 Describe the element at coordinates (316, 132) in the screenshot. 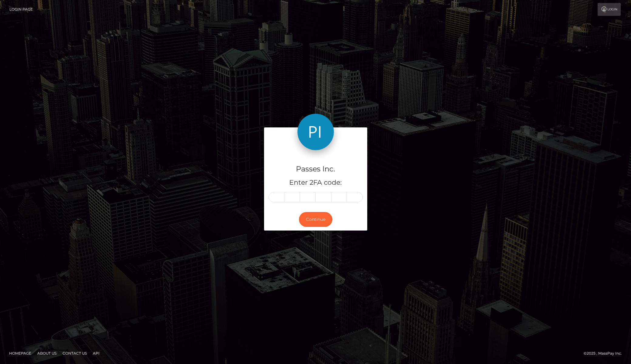

I see `img: Passes Inc.` at that location.